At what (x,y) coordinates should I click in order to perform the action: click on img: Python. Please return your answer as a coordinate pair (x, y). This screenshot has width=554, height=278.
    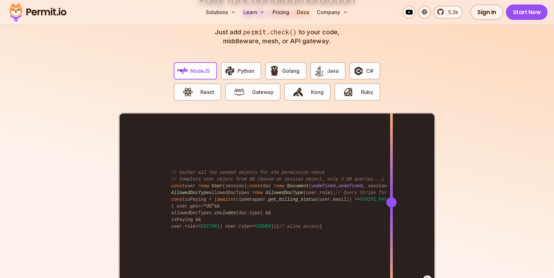
    Looking at the image, I should click on (230, 71).